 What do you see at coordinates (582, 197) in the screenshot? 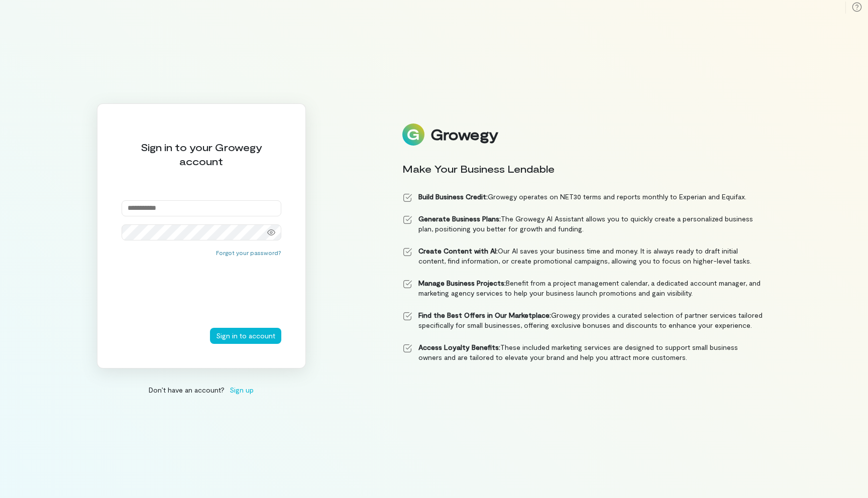
I see `li: Growegy operates on NET30 terms and reports monthly to Experian and Equifax.` at bounding box center [582, 197].